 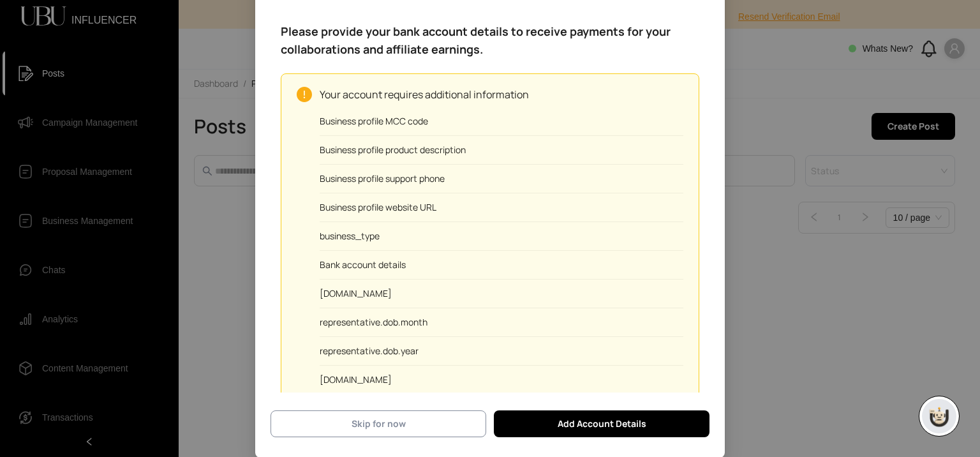 What do you see at coordinates (602, 424) in the screenshot?
I see `span: Add Account Details` at bounding box center [602, 424].